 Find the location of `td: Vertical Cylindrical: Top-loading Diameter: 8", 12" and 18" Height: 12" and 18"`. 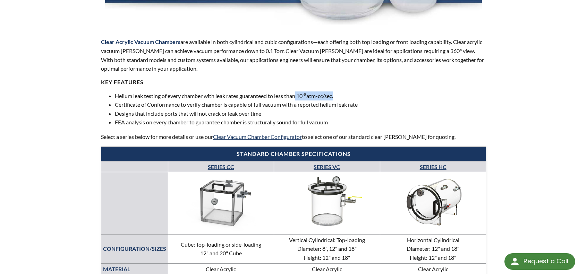

td: Vertical Cylindrical: Top-loading Diameter: 8", 12" and 18" Height: 12" and 18" is located at coordinates (327, 249).